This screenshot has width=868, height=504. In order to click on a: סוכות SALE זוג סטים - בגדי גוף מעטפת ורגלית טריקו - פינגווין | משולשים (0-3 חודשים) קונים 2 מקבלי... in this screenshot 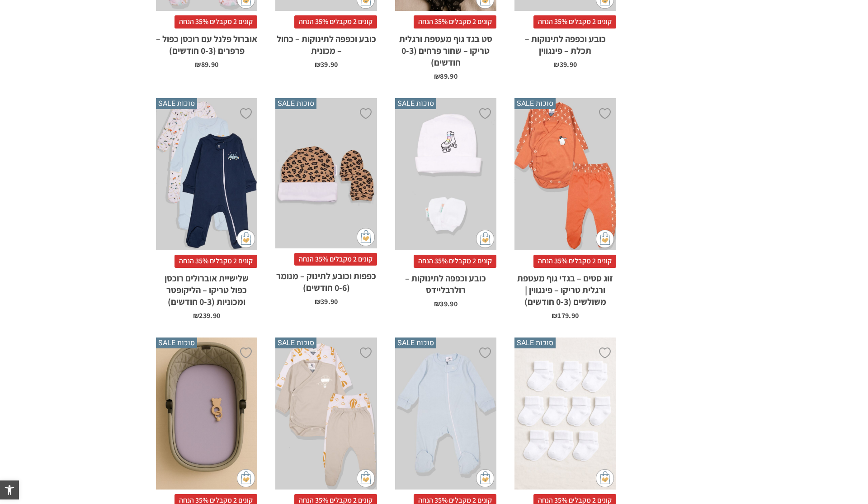, I will do `click(565, 209)`.